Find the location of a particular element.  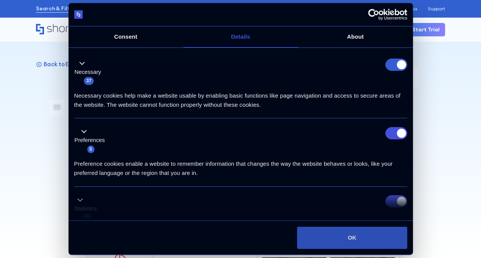

a: Consent is located at coordinates (126, 37).